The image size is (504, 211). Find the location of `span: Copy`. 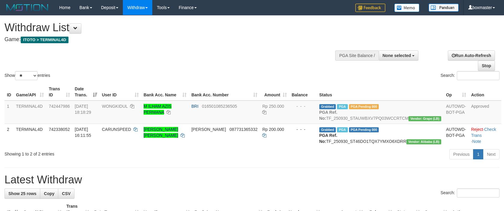

span: Copy is located at coordinates (49, 194).